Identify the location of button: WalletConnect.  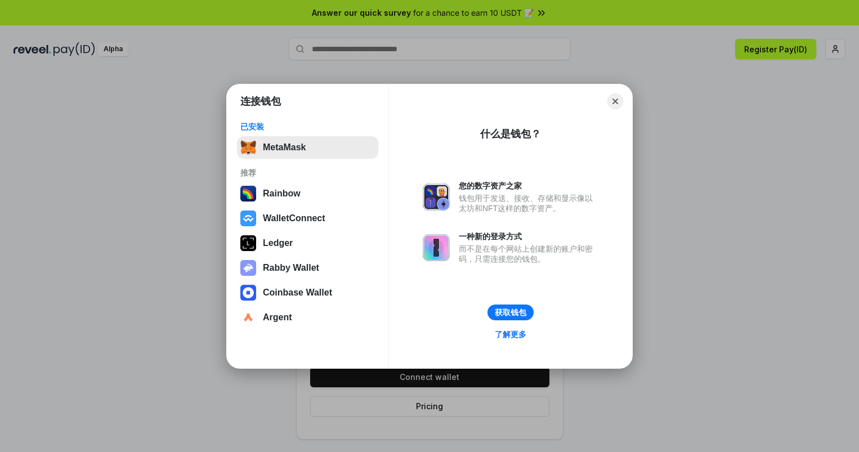
(307, 218).